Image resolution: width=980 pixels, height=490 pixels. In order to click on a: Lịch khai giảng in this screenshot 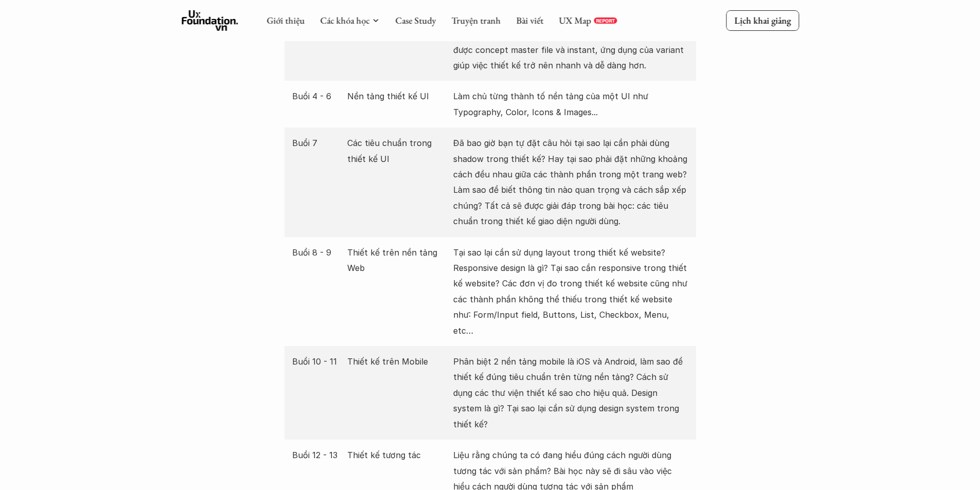, I will do `click(762, 20)`.